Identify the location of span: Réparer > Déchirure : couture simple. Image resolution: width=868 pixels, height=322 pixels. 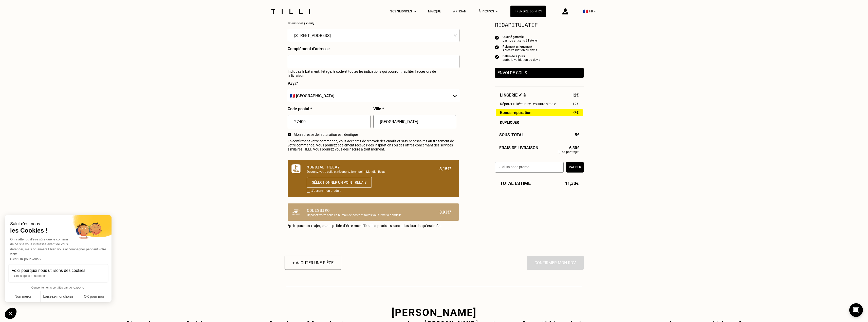
(528, 104).